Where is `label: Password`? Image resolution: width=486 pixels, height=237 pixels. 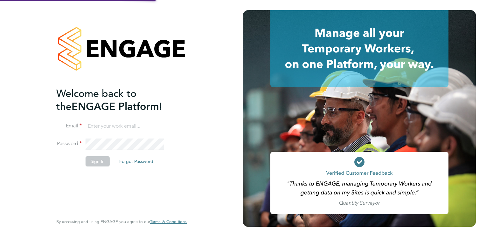 label: Password is located at coordinates (69, 144).